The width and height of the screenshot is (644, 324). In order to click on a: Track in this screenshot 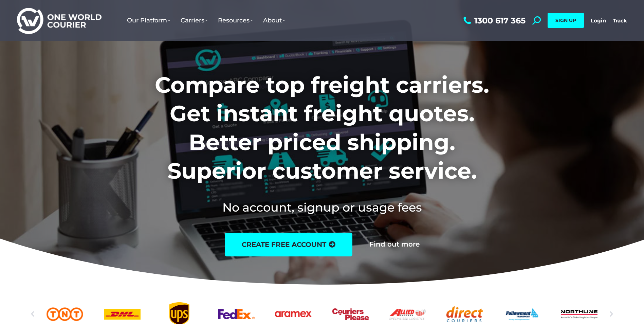, I will do `click(620, 21)`.